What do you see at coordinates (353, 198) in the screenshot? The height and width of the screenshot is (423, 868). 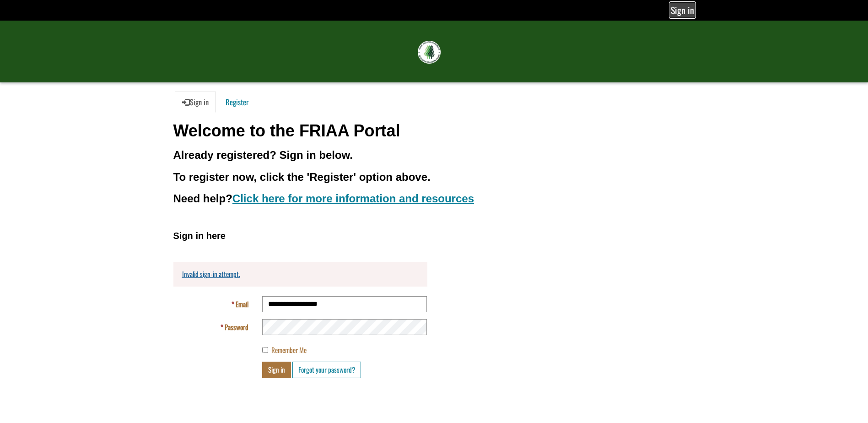 I see `a: Click here for more information and resources` at bounding box center [353, 198].